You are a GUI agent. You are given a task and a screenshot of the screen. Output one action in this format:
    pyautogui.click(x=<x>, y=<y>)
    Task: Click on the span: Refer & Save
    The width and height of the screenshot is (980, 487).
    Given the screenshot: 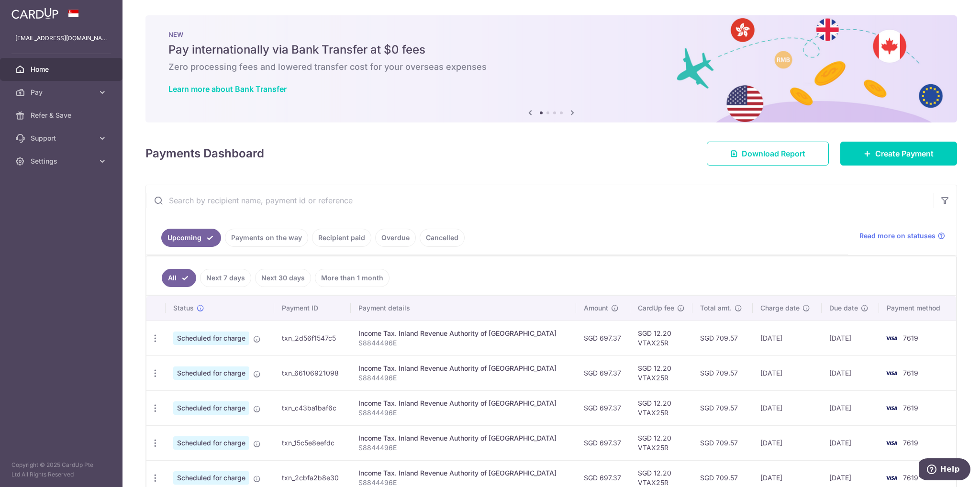 What is the action you would take?
    pyautogui.click(x=62, y=115)
    